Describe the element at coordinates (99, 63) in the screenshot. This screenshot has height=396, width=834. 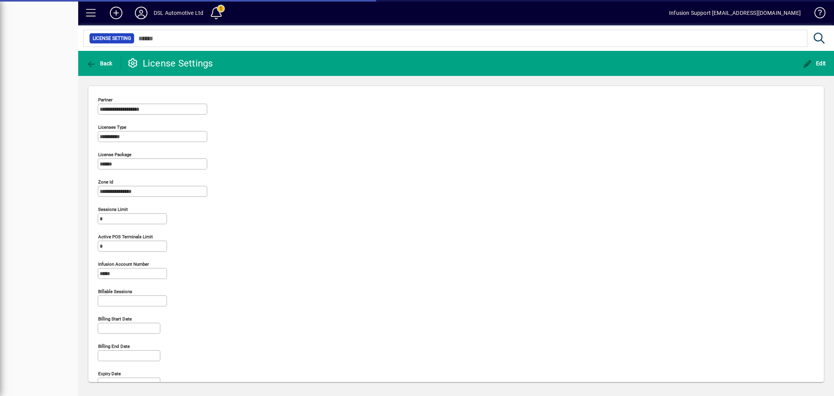
I see `span: Back` at that location.